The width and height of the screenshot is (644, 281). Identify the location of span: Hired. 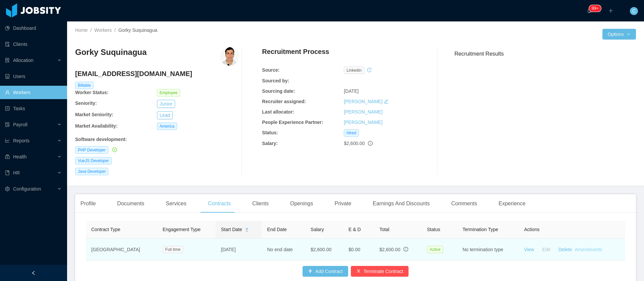
(351, 133).